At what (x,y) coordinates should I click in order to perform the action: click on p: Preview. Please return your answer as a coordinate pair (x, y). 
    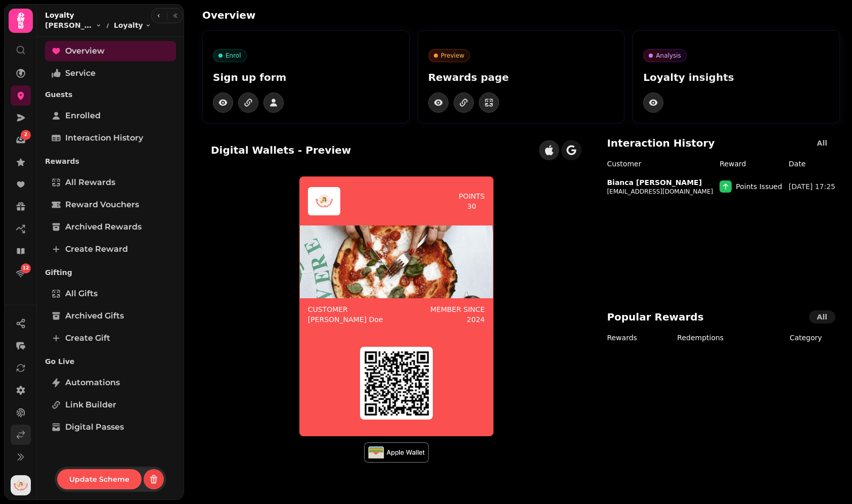
    Looking at the image, I should click on (453, 56).